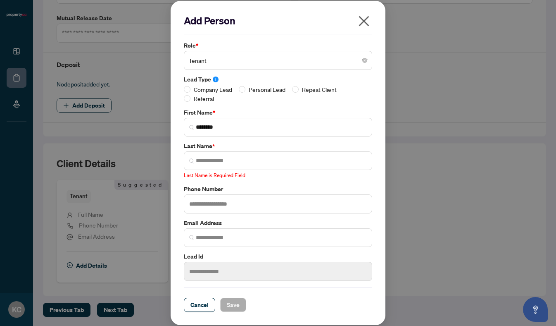 The height and width of the screenshot is (326, 556). Describe the element at coordinates (278, 189) in the screenshot. I see `label: Phone Number` at that location.